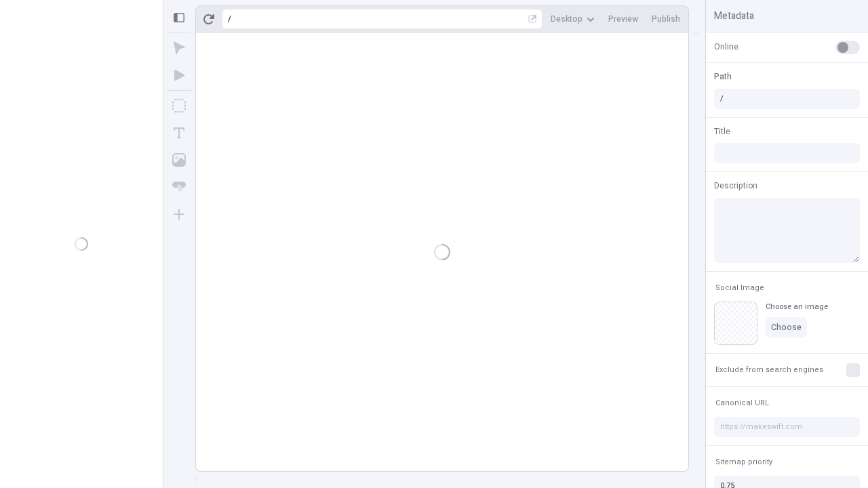  Describe the element at coordinates (786, 327) in the screenshot. I see `button: Choose` at that location.